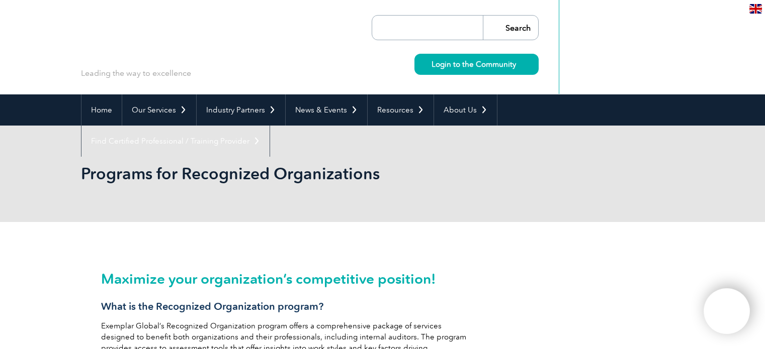 This screenshot has height=349, width=765. I want to click on input: Search, so click(510, 28).